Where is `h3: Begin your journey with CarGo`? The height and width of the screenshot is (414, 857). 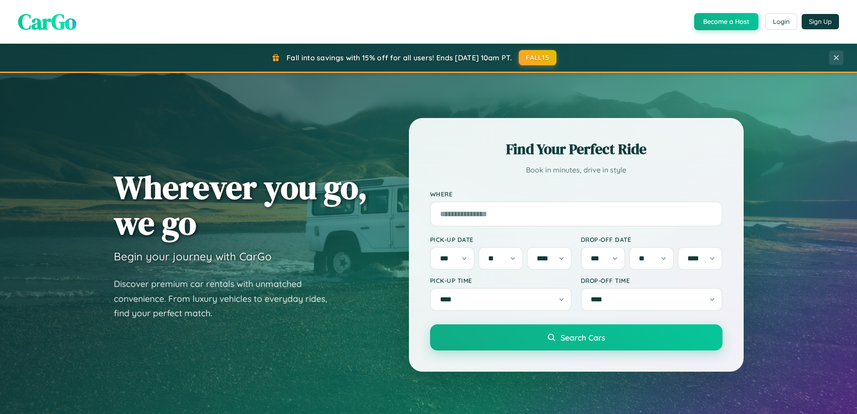 h3: Begin your journey with CarGo is located at coordinates (193, 256).